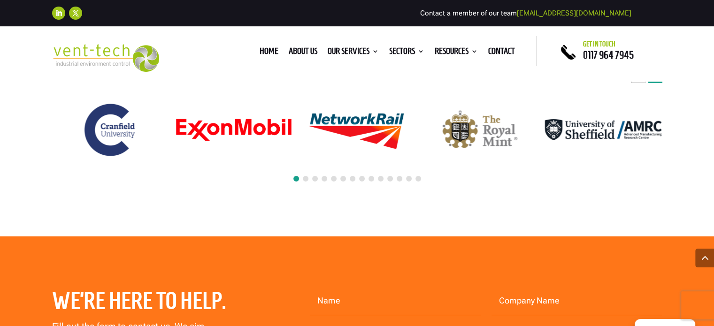 The image size is (714, 326). What do you see at coordinates (110, 130) in the screenshot?
I see `div: 20 / 24` at bounding box center [110, 130].